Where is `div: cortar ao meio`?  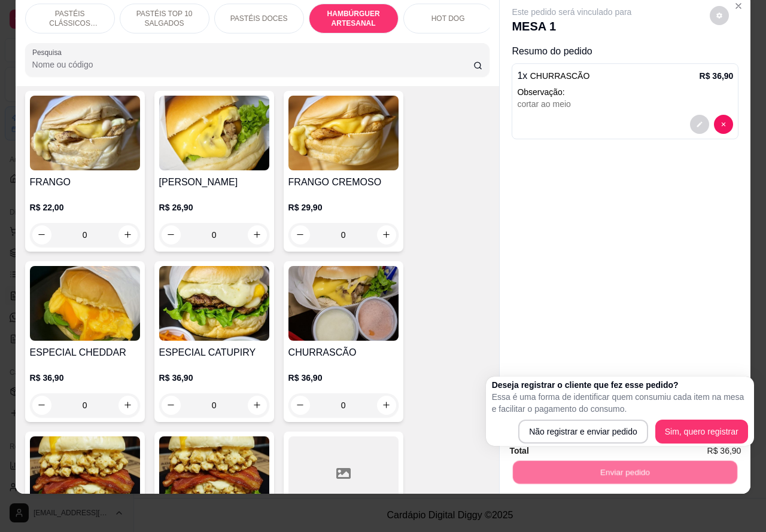
div: cortar ao meio is located at coordinates (625, 104).